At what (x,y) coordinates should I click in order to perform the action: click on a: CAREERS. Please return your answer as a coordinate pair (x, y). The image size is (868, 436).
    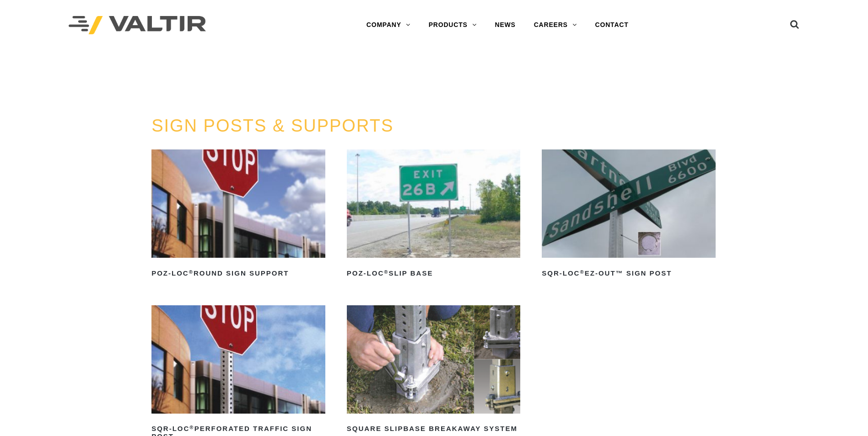
    Looking at the image, I should click on (555, 25).